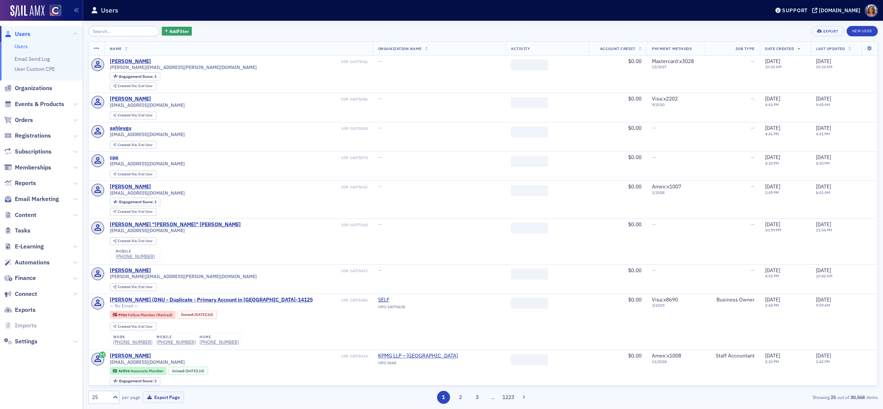 The image size is (883, 409). I want to click on span: Last Updated, so click(831, 49).